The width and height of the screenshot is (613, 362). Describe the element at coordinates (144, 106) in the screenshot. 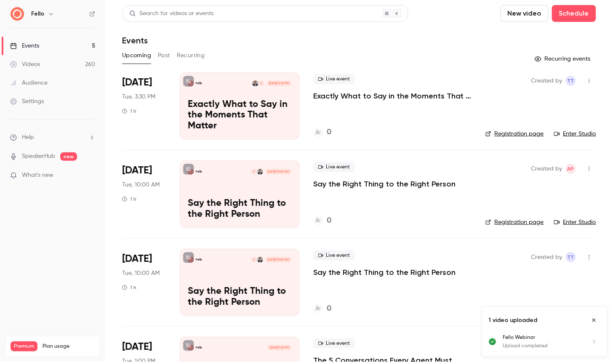

I see `div: Sep 30 Tue, 3:30 PM (America/New York)` at that location.